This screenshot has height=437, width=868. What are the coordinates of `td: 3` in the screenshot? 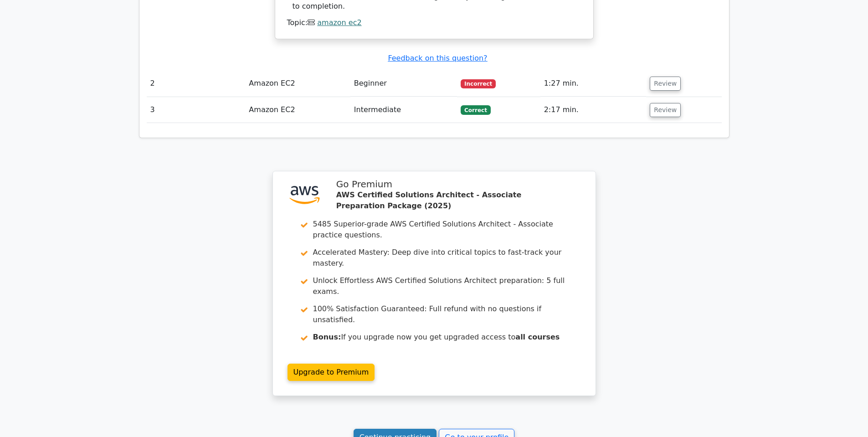 It's located at (196, 110).